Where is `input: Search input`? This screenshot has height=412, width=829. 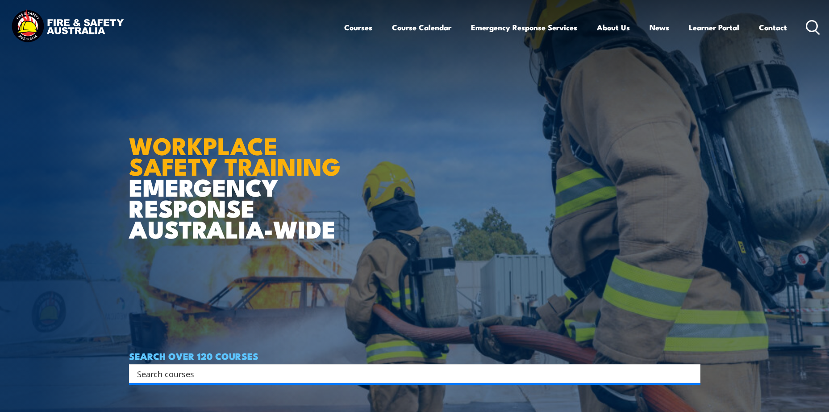
input: Search input is located at coordinates (409, 374).